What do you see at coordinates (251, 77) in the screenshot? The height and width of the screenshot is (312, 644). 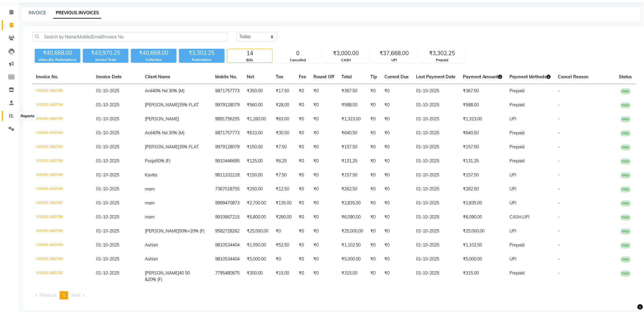 I see `span: Net` at bounding box center [251, 77].